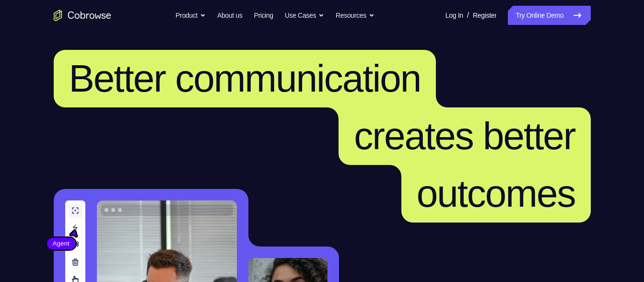 This screenshot has width=644, height=282. Describe the element at coordinates (191, 15) in the screenshot. I see `button: Product` at that location.